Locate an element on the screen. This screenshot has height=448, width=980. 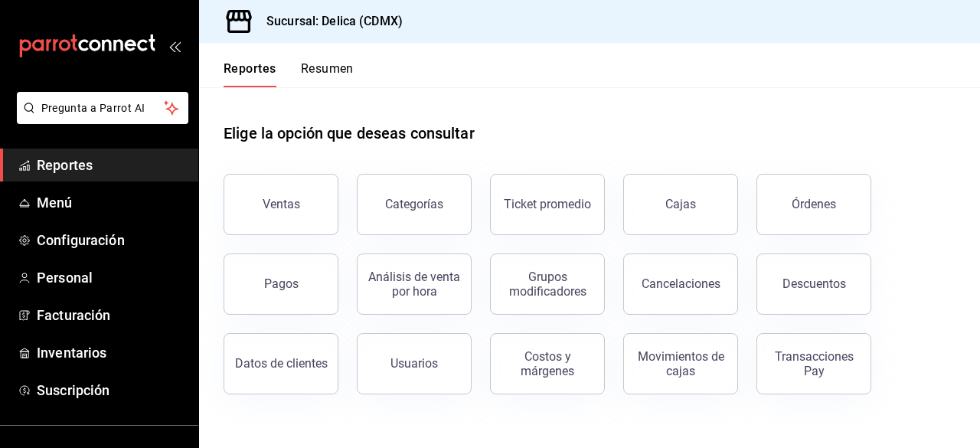
a: Pregunta a Parrot AI is located at coordinates (99, 119).